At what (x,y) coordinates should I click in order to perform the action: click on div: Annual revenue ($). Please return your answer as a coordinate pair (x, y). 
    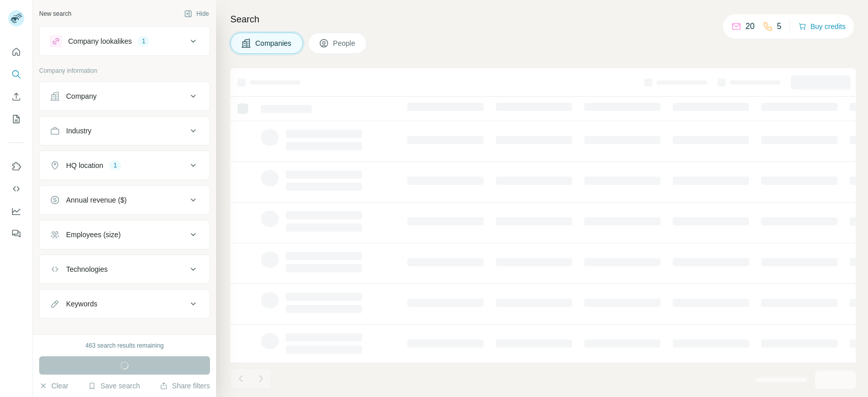
    Looking at the image, I should click on (96, 200).